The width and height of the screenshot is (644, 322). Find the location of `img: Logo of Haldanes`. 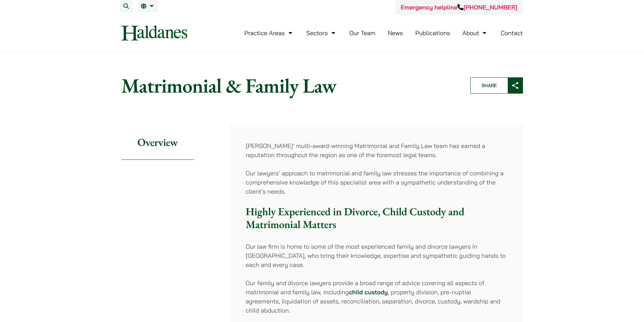

img: Logo of Haldanes is located at coordinates (154, 33).